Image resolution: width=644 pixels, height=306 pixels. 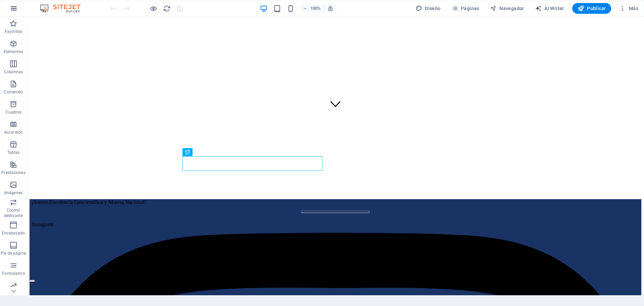 I want to click on i: Volver a cargar página, so click(x=167, y=8).